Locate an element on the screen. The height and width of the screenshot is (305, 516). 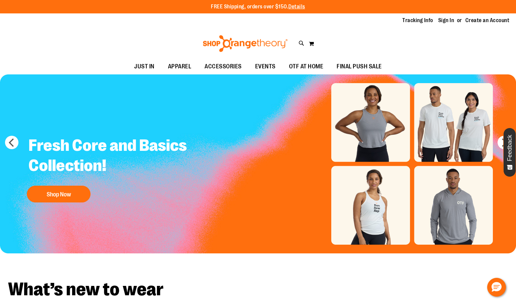
a: OTF AT HOME is located at coordinates (306, 67).